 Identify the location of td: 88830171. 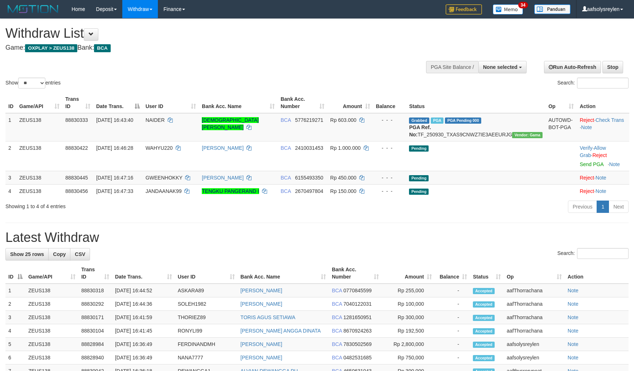
(95, 318).